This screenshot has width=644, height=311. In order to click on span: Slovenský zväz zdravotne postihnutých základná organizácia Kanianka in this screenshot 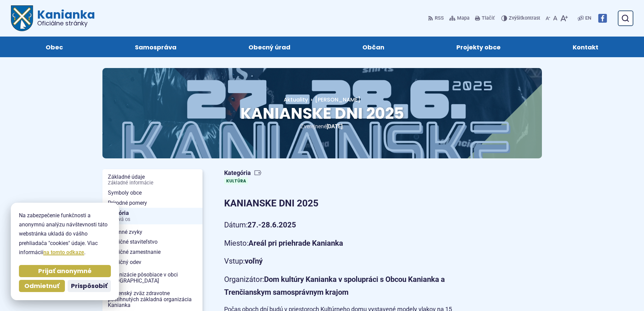, I will do `click(152, 299)`.